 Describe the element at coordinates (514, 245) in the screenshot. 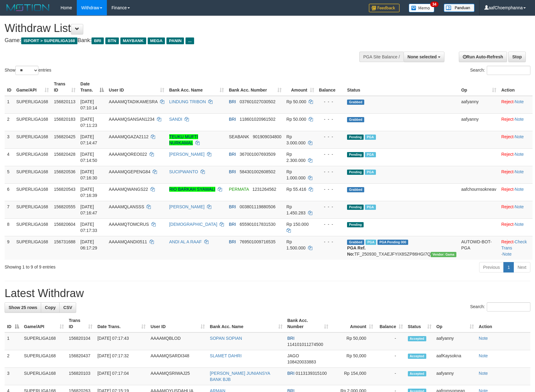

I see `a: Check Trans` at that location.